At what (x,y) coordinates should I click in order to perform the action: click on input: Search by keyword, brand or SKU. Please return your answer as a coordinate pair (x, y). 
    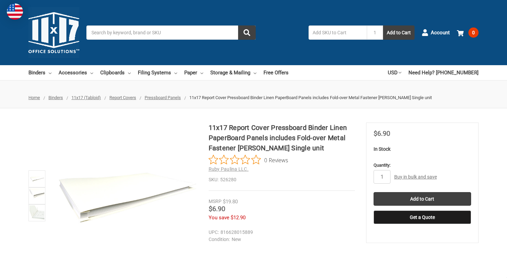
    Looking at the image, I should click on (171, 33).